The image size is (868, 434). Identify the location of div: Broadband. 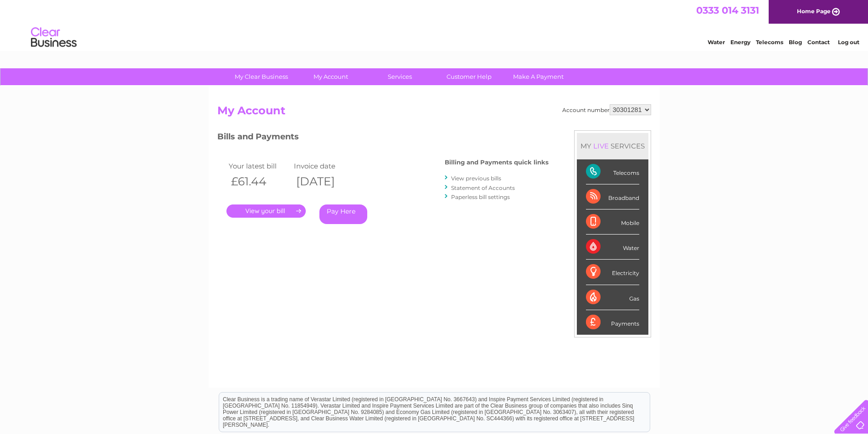
(613, 197).